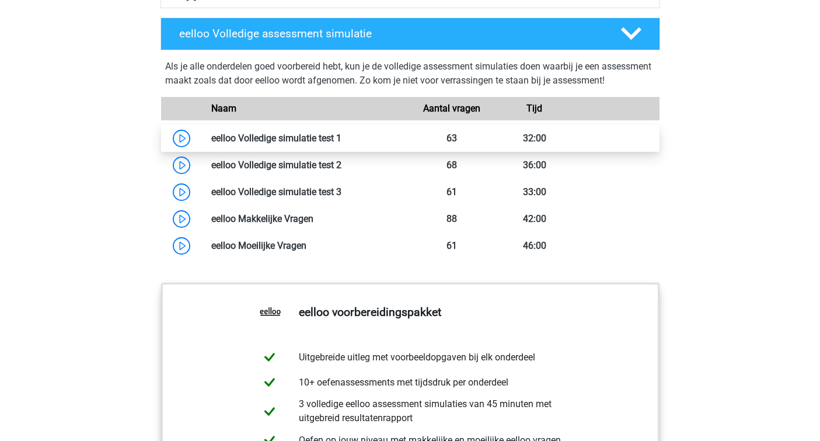 The height and width of the screenshot is (441, 820). What do you see at coordinates (535, 109) in the screenshot?
I see `div: Tijd` at bounding box center [535, 109].